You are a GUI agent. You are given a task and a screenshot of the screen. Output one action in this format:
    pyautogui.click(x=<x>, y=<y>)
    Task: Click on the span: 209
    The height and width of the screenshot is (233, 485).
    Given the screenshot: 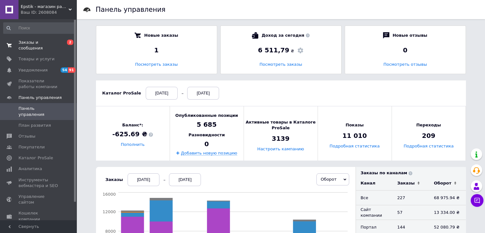 What is the action you would take?
    pyautogui.click(x=428, y=136)
    